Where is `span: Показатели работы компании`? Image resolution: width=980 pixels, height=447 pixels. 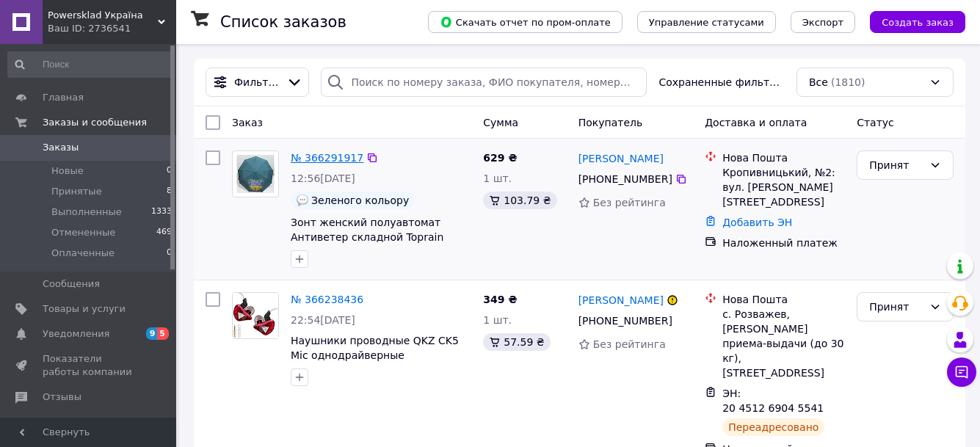 span: Показатели работы компании is located at coordinates (89, 365).